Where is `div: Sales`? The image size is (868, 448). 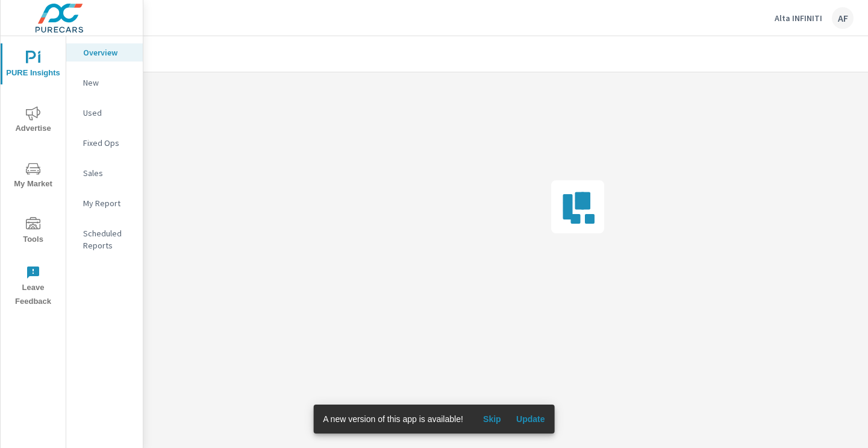 div: Sales is located at coordinates (104, 173).